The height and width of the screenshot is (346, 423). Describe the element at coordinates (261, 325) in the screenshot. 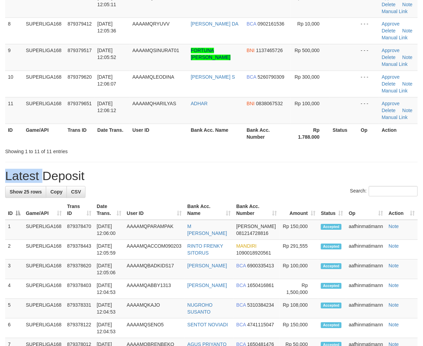

I see `span: Copy 4741115047 to clipboard` at that location.